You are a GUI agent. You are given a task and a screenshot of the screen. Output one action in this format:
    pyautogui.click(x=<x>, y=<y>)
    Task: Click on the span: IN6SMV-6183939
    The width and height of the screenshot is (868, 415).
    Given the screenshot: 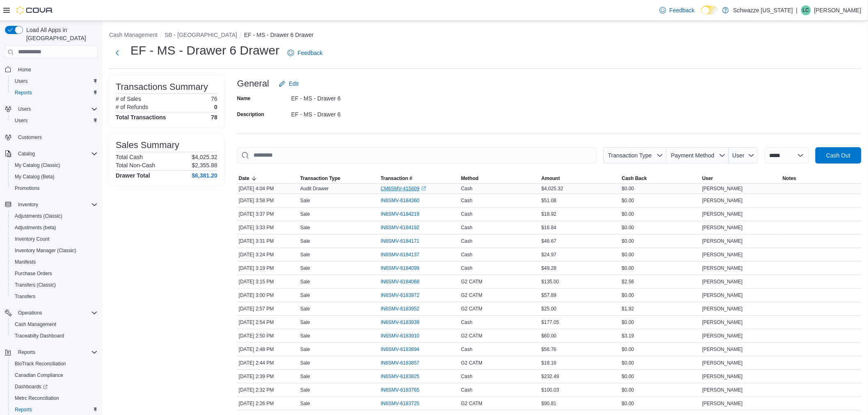 What is the action you would take?
    pyautogui.click(x=400, y=323)
    